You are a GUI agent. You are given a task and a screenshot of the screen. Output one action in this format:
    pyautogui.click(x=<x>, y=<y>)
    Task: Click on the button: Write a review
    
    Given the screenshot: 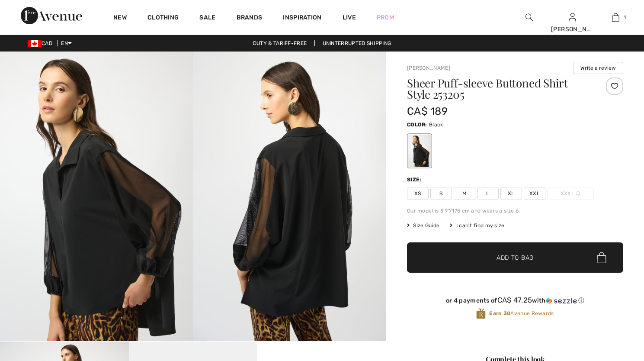 What is the action you would take?
    pyautogui.click(x=599, y=68)
    